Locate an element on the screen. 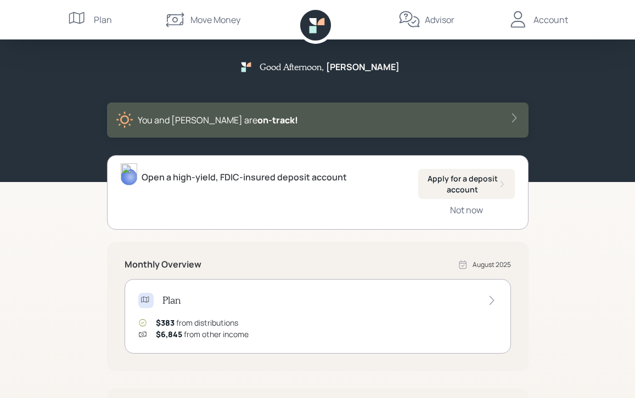 The height and width of the screenshot is (398, 635). div: August 2025 is located at coordinates (491, 265).